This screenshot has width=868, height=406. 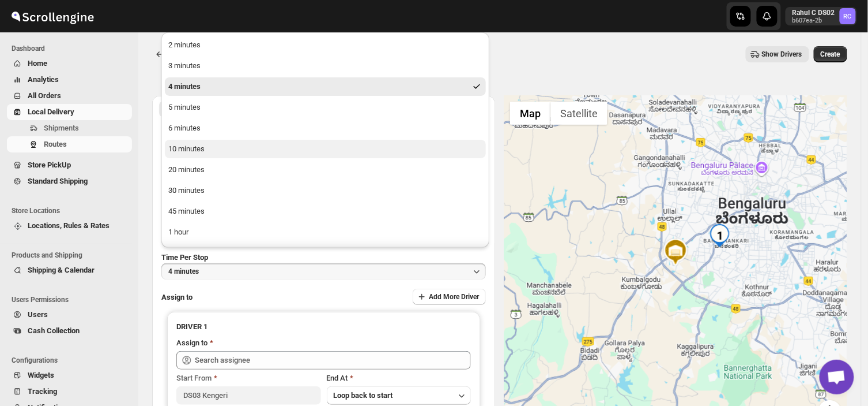 I want to click on text: RC, so click(x=848, y=16).